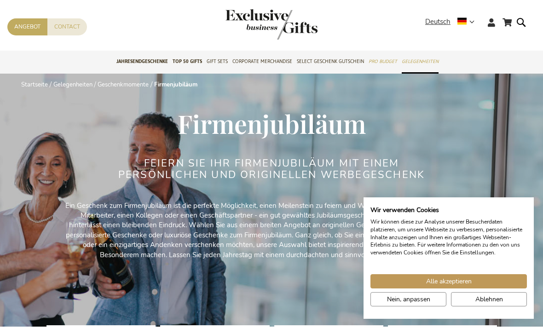 Image resolution: width=543 pixels, height=328 pixels. Describe the element at coordinates (449, 210) in the screenshot. I see `h2: Wir verwenden Cookies` at that location.